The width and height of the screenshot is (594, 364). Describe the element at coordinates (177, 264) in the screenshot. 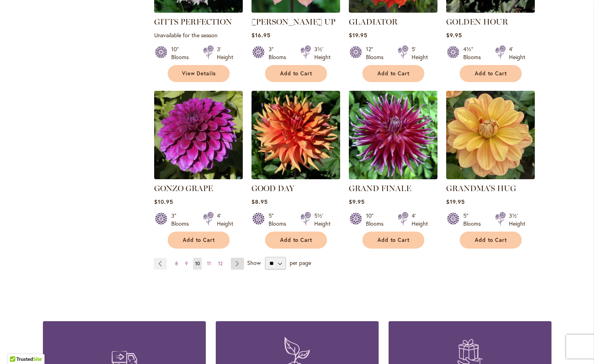

I see `a: 8` at that location.